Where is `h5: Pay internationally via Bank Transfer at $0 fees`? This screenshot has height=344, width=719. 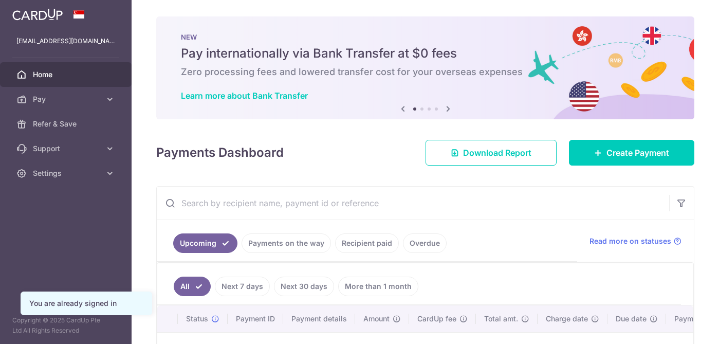
h5: Pay internationally via Bank Transfer at $0 fees is located at coordinates (425, 53).